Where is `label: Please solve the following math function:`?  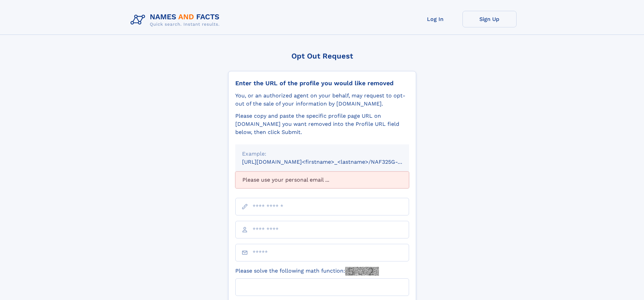 label: Please solve the following math function: is located at coordinates (307, 271).